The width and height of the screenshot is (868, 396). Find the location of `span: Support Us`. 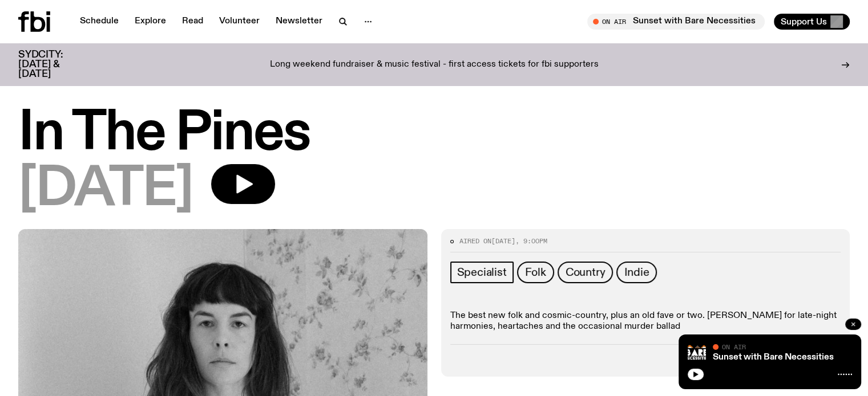

span: Support Us is located at coordinates (804, 22).